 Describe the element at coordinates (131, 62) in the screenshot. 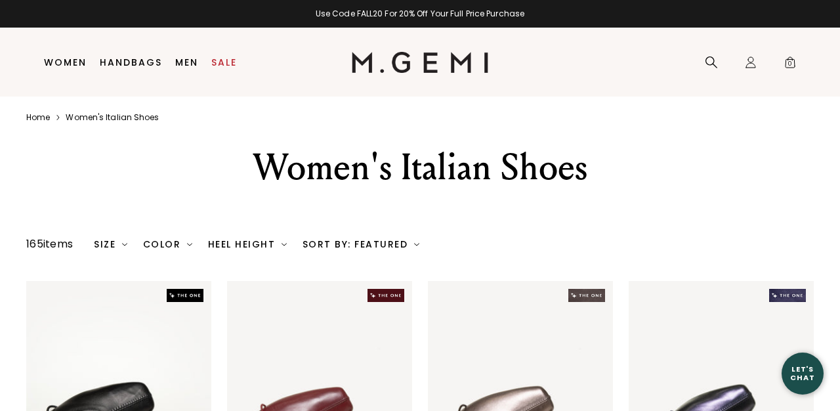

I see `a: Handbags` at that location.